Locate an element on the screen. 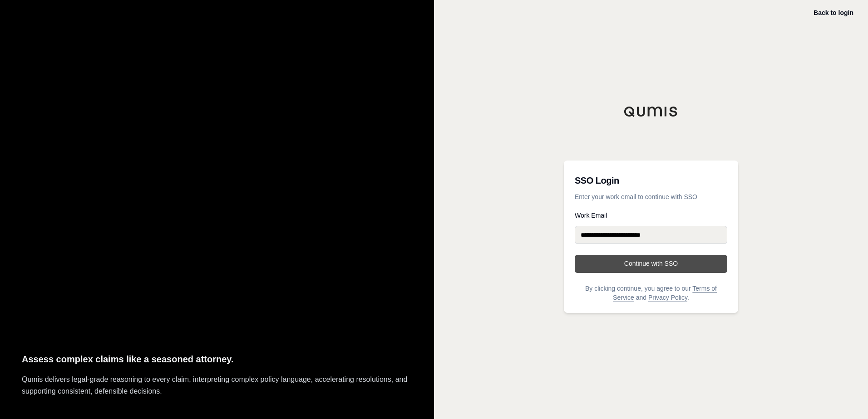 This screenshot has width=868, height=419. a: Back to login is located at coordinates (833, 12).